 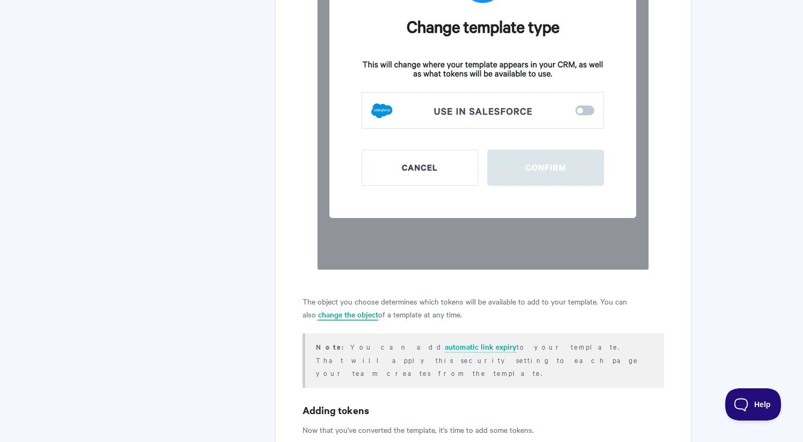 I want to click on h3: Adding tokens, so click(x=483, y=410).